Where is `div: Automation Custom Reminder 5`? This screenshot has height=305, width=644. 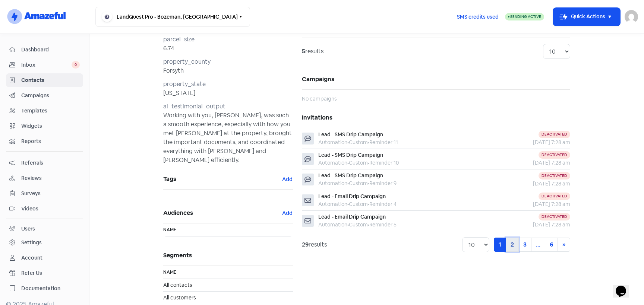 div: Automation Custom Reminder 5 is located at coordinates (358, 225).